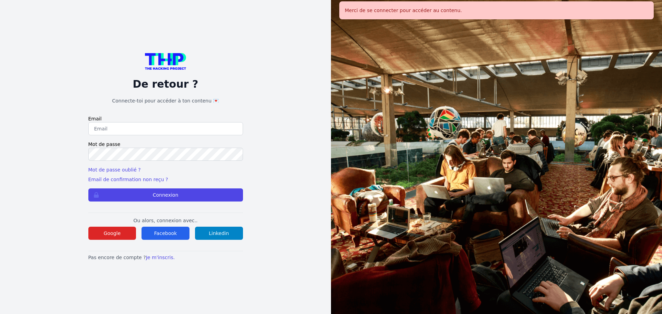 This screenshot has height=314, width=662. What do you see at coordinates (166, 195) in the screenshot?
I see `button: Connexion` at bounding box center [166, 195].